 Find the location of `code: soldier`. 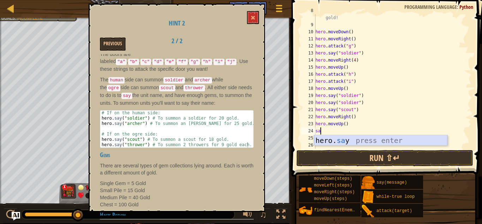

code: soldier is located at coordinates (174, 80).